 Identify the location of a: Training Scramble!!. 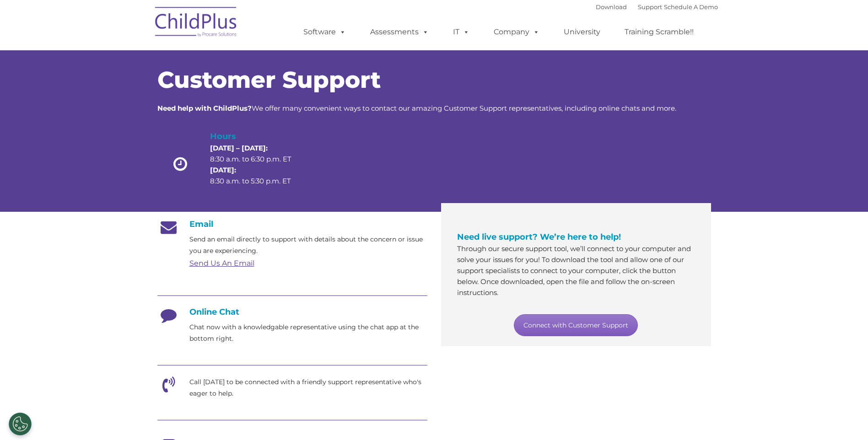
(659, 32).